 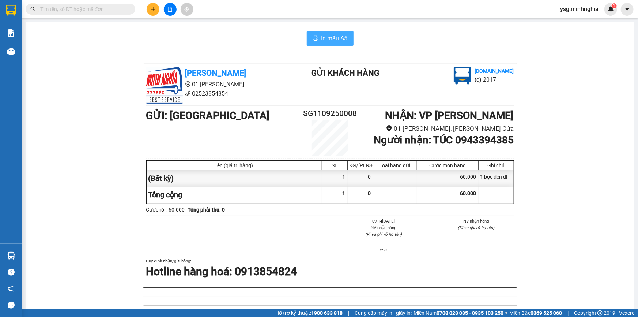 I want to click on b: Người nhận : TÚC 0943394385, so click(x=443, y=140).